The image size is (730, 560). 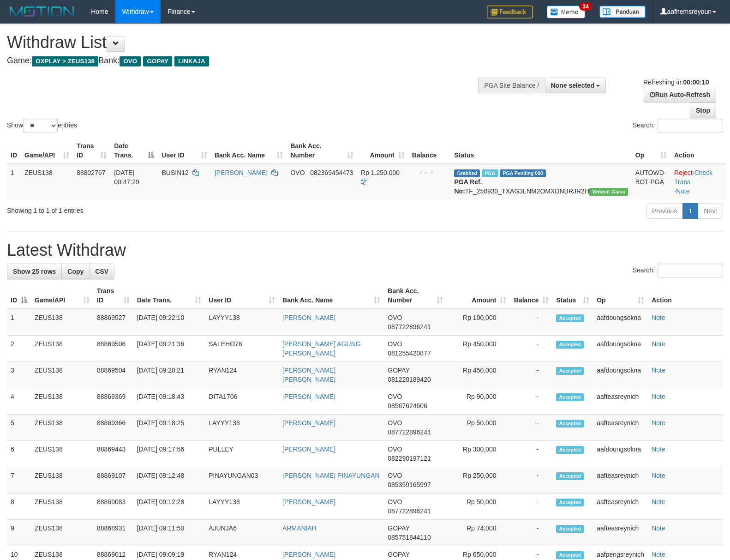 I want to click on th: Balance, so click(x=430, y=151).